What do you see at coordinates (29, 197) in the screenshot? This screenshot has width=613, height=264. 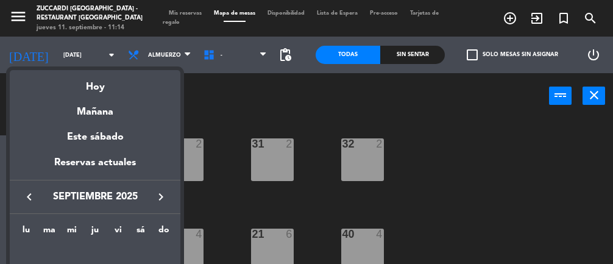 I see `button: keyboard_arrow_left` at bounding box center [29, 197].